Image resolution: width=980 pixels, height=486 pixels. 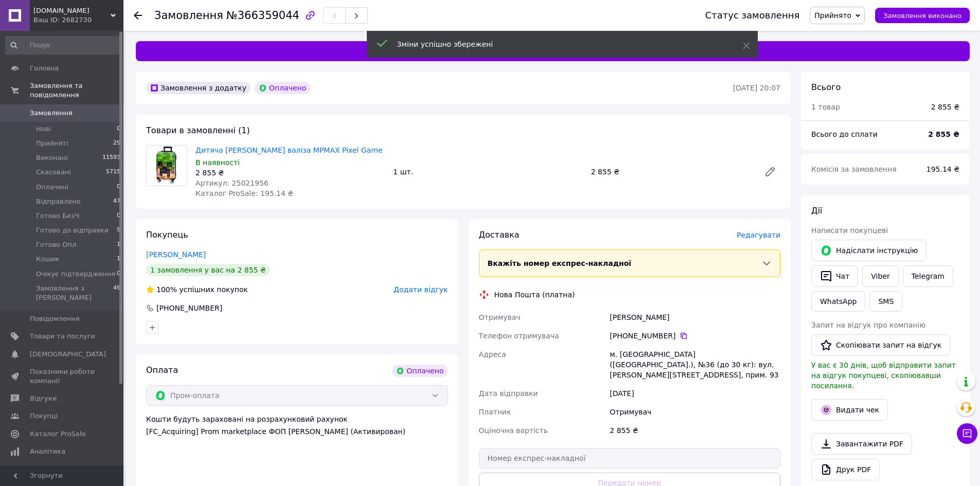 What do you see at coordinates (77, 91) in the screenshot?
I see `span: Замовлення та повідомлення` at bounding box center [77, 91].